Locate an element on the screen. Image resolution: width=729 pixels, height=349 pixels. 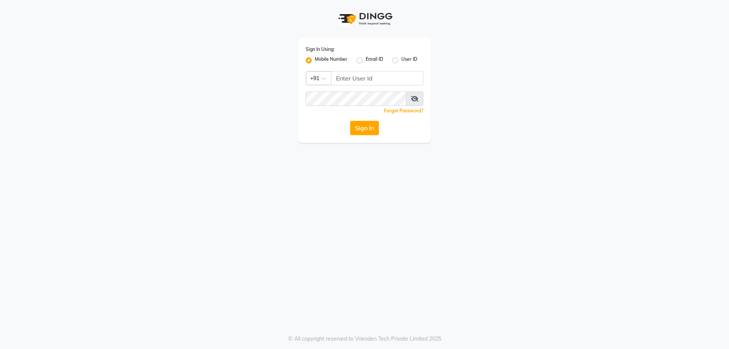
label: Email ID is located at coordinates (374, 60).